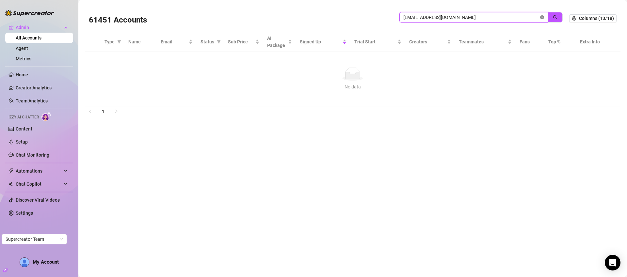  Describe the element at coordinates (612, 263) in the screenshot. I see `div: Open Intercom Messenger` at that location.